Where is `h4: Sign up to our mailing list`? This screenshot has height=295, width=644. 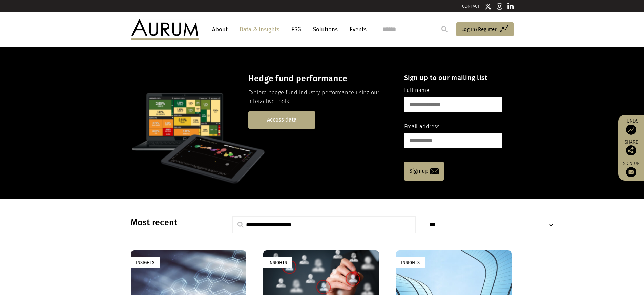 h4: Sign up to our mailing list is located at coordinates (453, 77).